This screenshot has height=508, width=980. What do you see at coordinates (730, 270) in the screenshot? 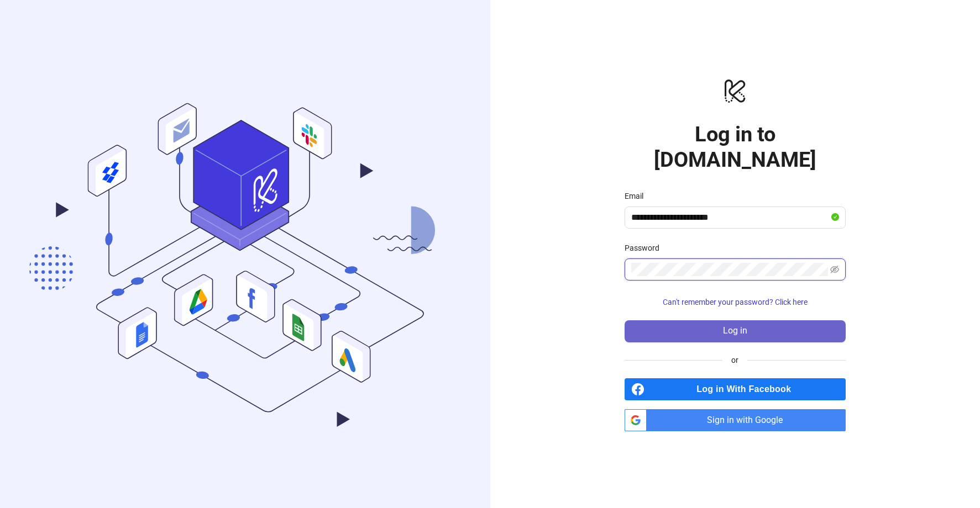
I see `input: Password` at bounding box center [730, 270].